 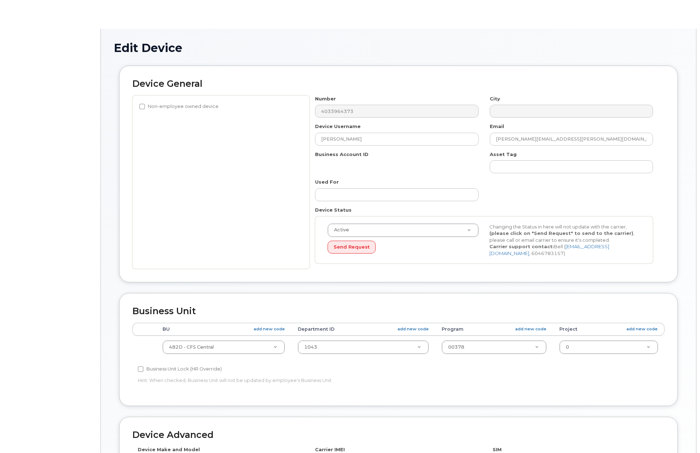 What do you see at coordinates (494, 347) in the screenshot?
I see `a: 00378` at bounding box center [494, 347].